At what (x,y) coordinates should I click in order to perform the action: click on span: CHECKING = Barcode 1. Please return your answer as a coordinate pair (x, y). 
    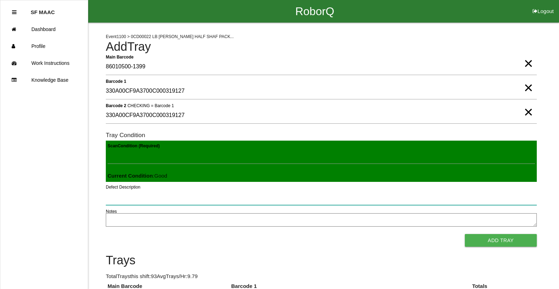
    Looking at the image, I should click on (151, 105).